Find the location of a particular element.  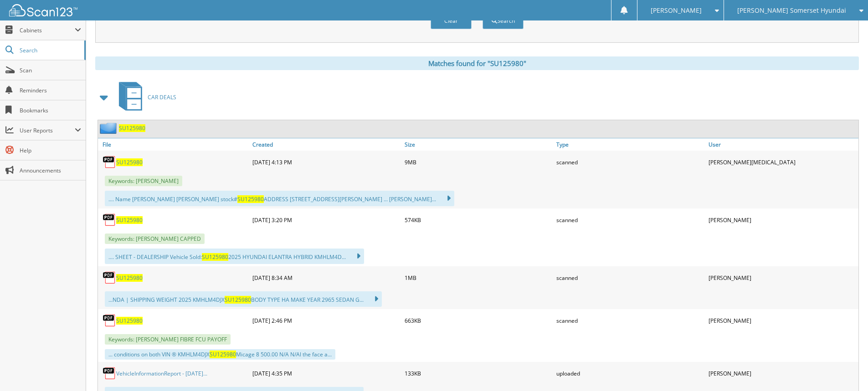

span: Search is located at coordinates (50, 50).